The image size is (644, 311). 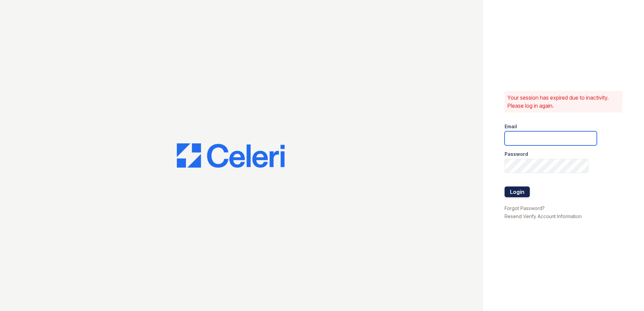 What do you see at coordinates (231, 156) in the screenshot?
I see `img: CE_Logo_Blue-a8612792a0a2168367f1c8372b55b34899dd931a85d93a1a3d3e32e68fde9ad4.png` at bounding box center [231, 156].